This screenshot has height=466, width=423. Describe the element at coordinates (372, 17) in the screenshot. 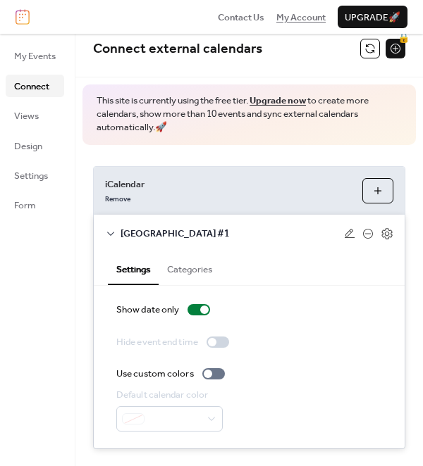

I see `button: Upgrade🚀` at that location.